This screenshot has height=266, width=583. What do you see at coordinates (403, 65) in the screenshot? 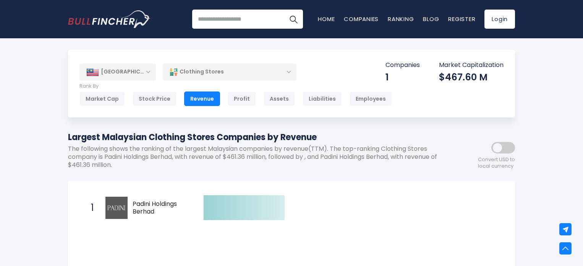
I see `p: Companies` at bounding box center [403, 65].